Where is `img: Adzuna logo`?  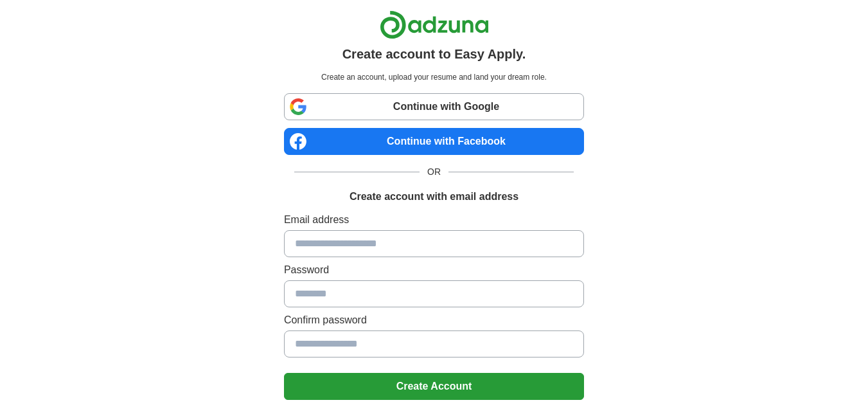 img: Adzuna logo is located at coordinates (435, 25).